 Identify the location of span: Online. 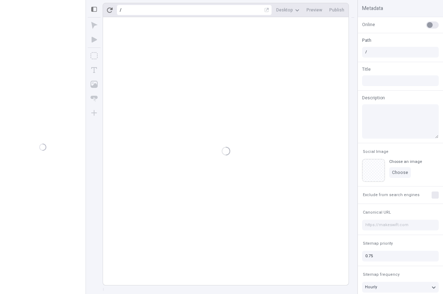
(369, 25).